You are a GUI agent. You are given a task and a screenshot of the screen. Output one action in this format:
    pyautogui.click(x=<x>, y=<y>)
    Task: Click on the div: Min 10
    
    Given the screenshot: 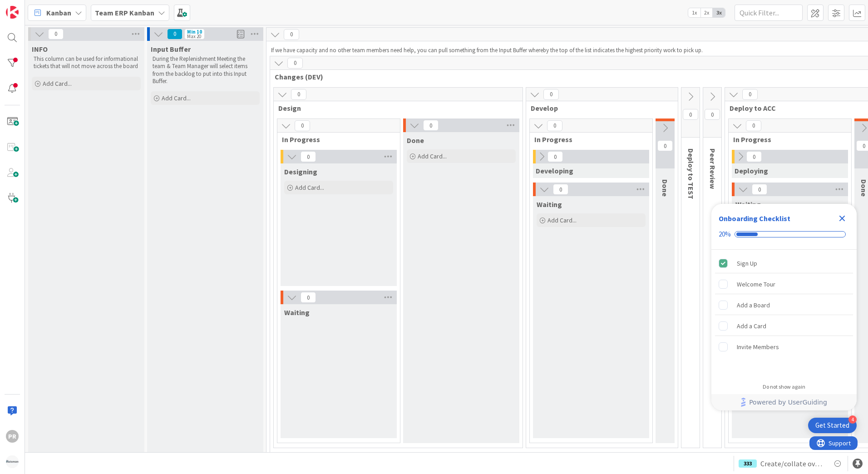 What is the action you would take?
    pyautogui.click(x=195, y=32)
    